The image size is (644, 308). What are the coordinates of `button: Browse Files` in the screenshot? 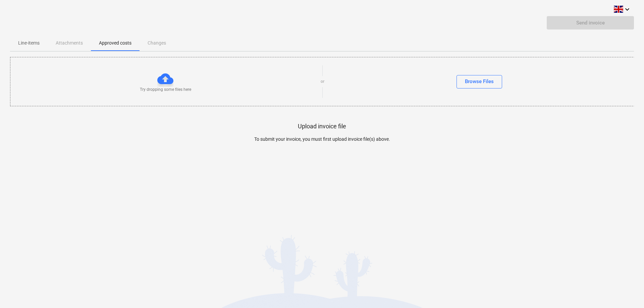 It's located at (479, 82).